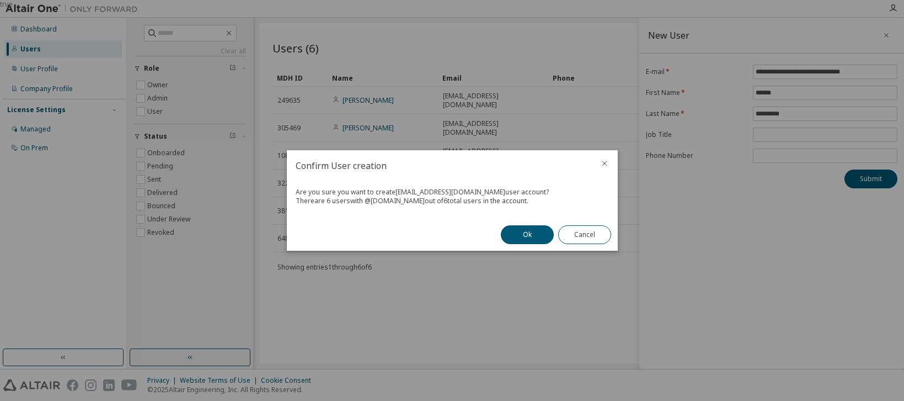  Describe the element at coordinates (605, 163) in the screenshot. I see `button: close` at that location.